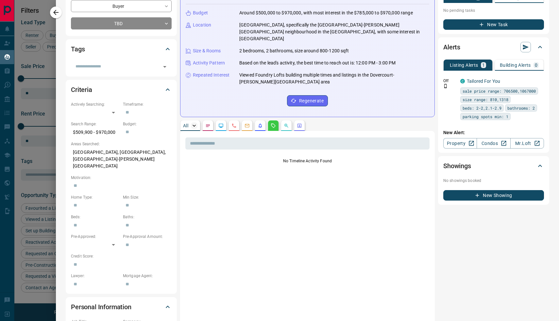 The height and width of the screenshot is (321, 559). Describe the element at coordinates (300, 126) in the screenshot. I see `svg: Agent Actions` at that location.